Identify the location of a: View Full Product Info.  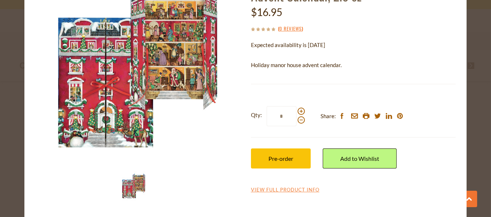
(285, 190).